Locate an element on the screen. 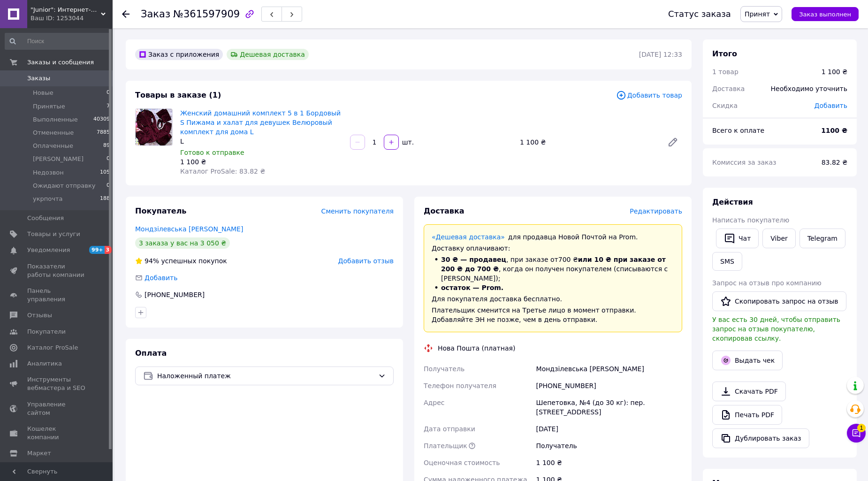  span: Каталог ProSale is located at coordinates (52, 348).